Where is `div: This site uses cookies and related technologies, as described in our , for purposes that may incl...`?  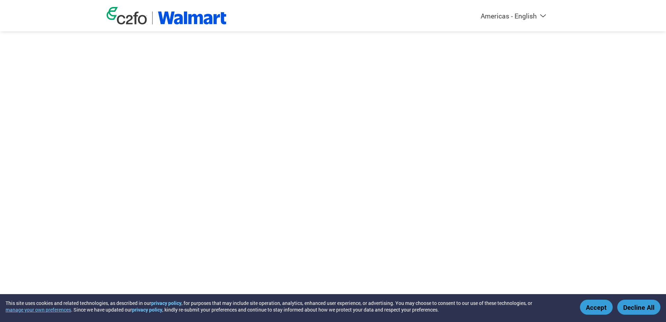
div: This site uses cookies and related technologies, as described in our , for purposes that may incl... is located at coordinates (288, 306).